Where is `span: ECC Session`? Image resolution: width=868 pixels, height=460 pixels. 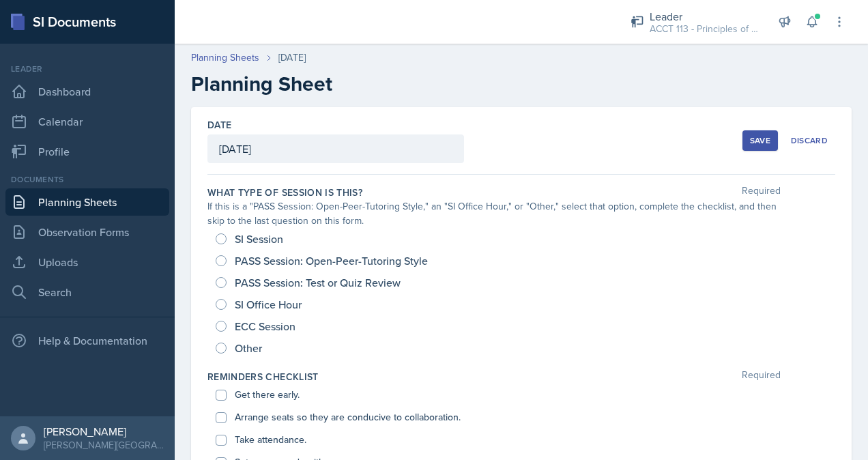
span: ECC Session is located at coordinates (265, 326).